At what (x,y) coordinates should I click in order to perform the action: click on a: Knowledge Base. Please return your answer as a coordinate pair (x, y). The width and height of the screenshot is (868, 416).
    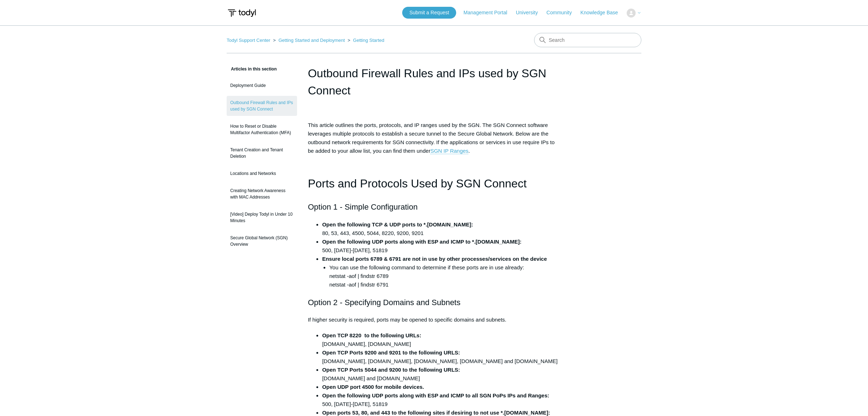
    Looking at the image, I should click on (603, 13).